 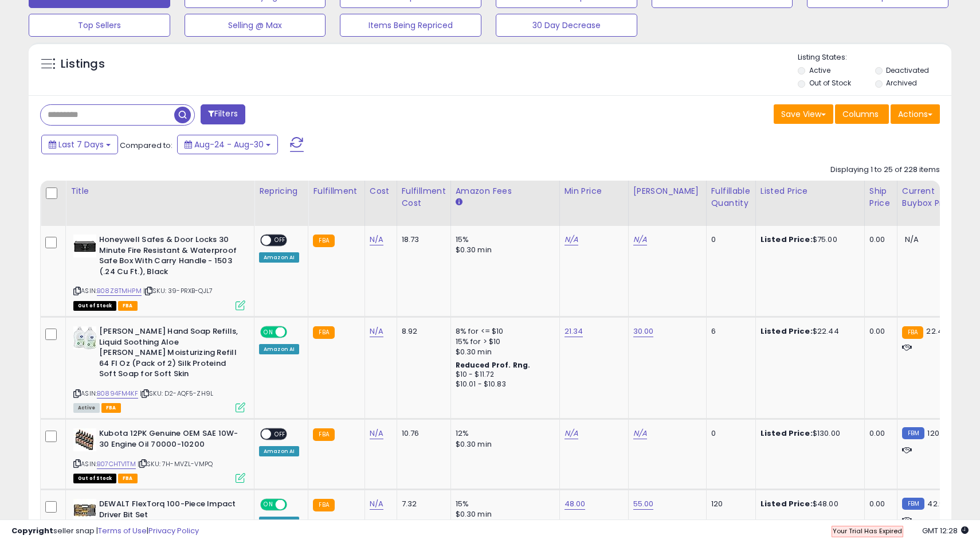 What do you see at coordinates (493, 365) in the screenshot?
I see `b: Reduced Prof. Rng.` at bounding box center [493, 365].